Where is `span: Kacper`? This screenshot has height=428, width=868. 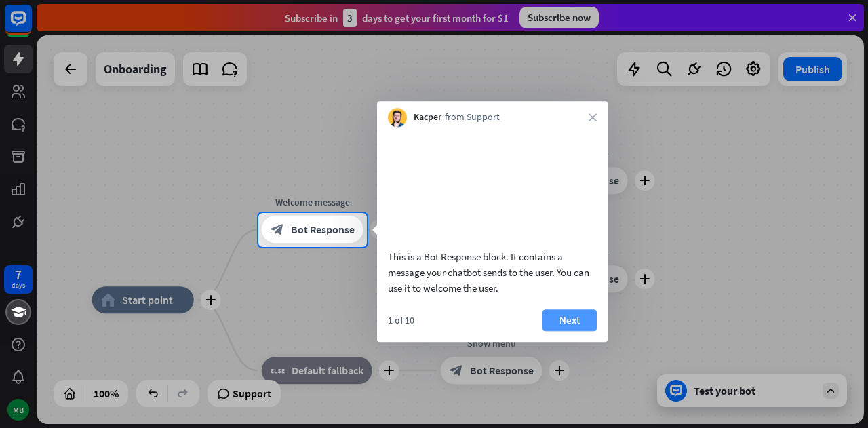 span: Kacper is located at coordinates (427, 118).